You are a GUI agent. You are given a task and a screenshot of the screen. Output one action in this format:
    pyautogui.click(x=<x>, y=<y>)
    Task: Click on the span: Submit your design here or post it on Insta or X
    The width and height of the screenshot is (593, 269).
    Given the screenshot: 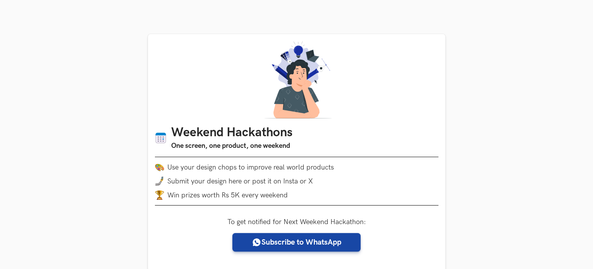 What is the action you would take?
    pyautogui.click(x=240, y=181)
    